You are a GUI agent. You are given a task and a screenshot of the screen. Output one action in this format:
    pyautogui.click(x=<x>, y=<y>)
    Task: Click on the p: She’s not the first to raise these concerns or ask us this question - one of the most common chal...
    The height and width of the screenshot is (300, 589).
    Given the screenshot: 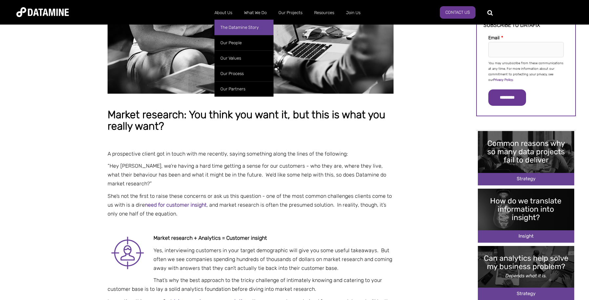 What is the action you would take?
    pyautogui.click(x=251, y=205)
    